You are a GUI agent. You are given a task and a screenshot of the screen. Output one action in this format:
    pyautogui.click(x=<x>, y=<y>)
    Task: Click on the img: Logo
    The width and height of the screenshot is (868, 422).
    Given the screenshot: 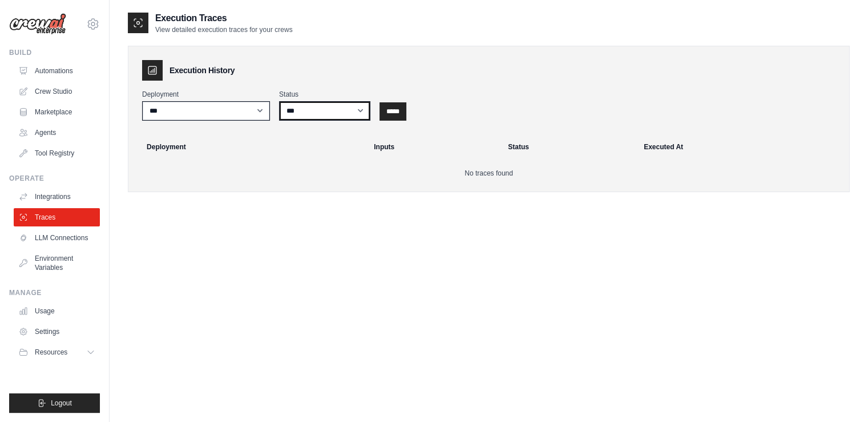 What is the action you would take?
    pyautogui.click(x=37, y=24)
    